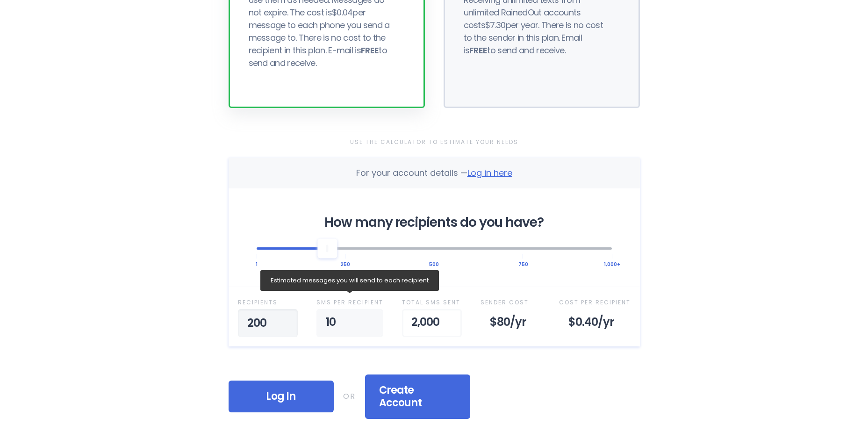 Image resolution: width=868 pixels, height=432 pixels. Describe the element at coordinates (510, 302) in the screenshot. I see `div: Sender Cost` at that location.